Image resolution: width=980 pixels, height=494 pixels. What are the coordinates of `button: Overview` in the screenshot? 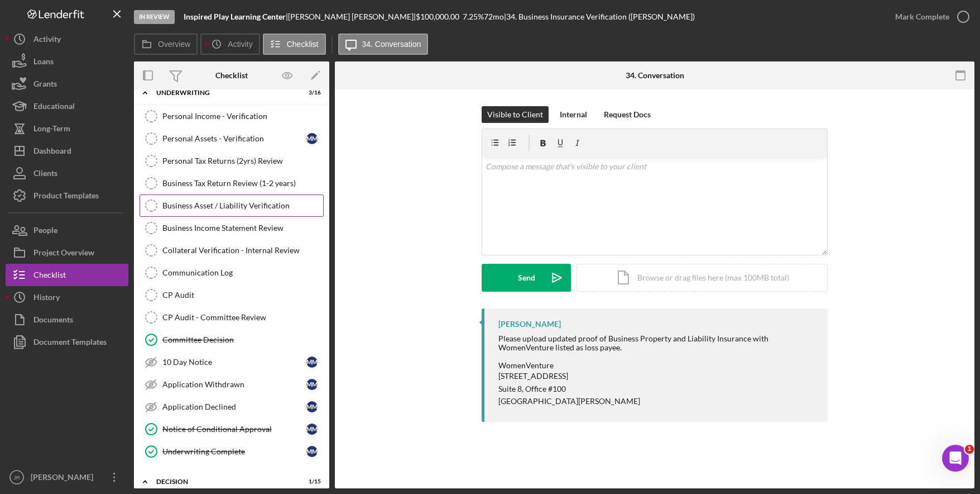 It's located at (166, 44).